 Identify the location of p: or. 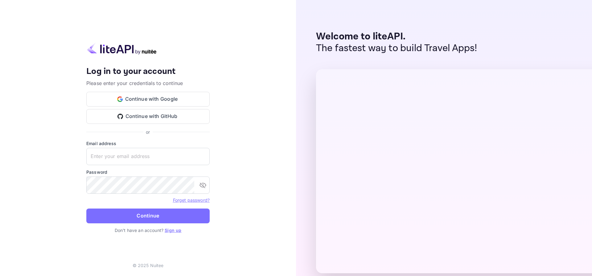
(148, 132).